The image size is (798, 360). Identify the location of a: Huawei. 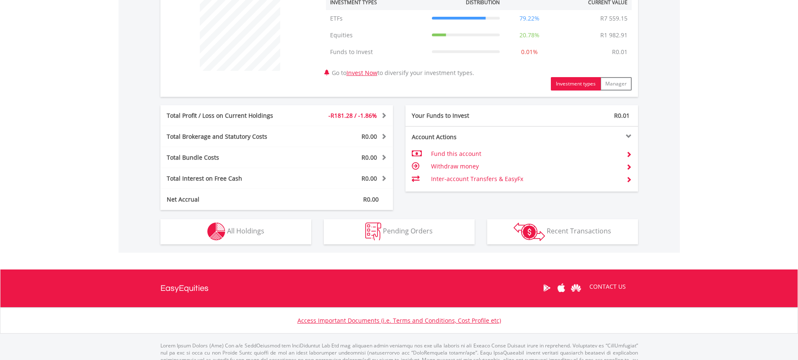
(576, 288).